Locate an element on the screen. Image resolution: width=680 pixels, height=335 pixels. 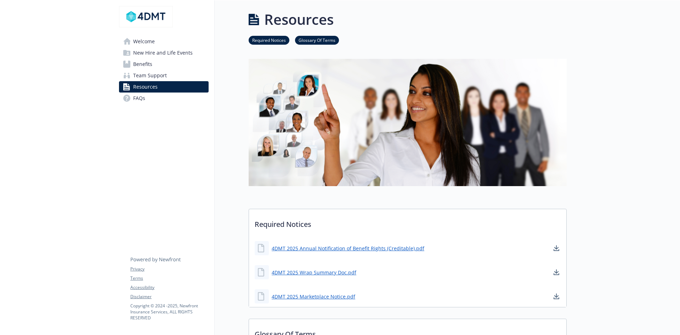
a: Required Notices is located at coordinates (269, 40).